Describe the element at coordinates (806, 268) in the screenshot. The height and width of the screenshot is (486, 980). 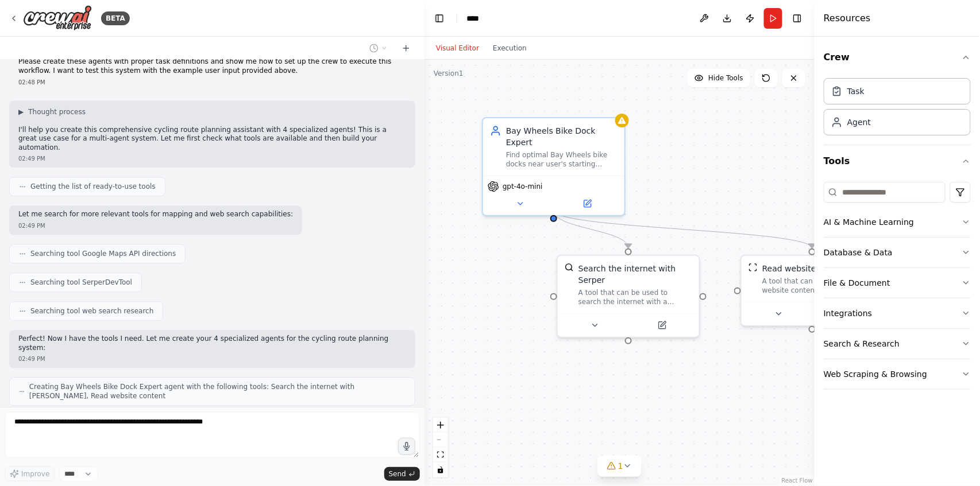
I see `div: Read website content` at that location.